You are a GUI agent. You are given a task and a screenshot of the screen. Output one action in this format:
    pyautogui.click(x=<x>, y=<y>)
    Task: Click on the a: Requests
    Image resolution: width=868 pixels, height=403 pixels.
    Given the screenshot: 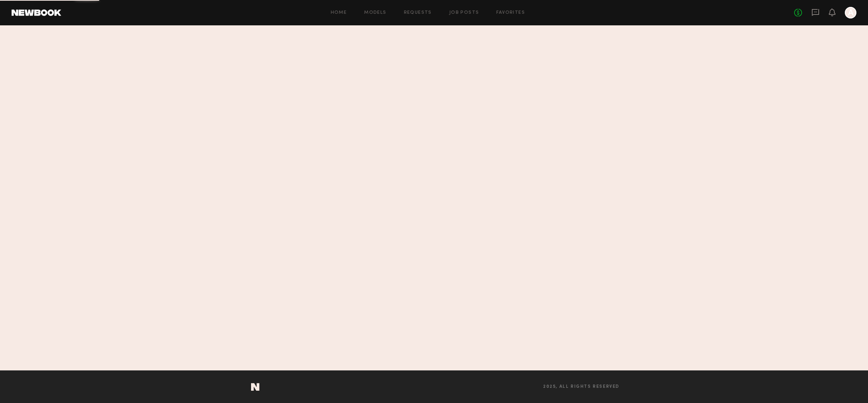 What is the action you would take?
    pyautogui.click(x=418, y=13)
    